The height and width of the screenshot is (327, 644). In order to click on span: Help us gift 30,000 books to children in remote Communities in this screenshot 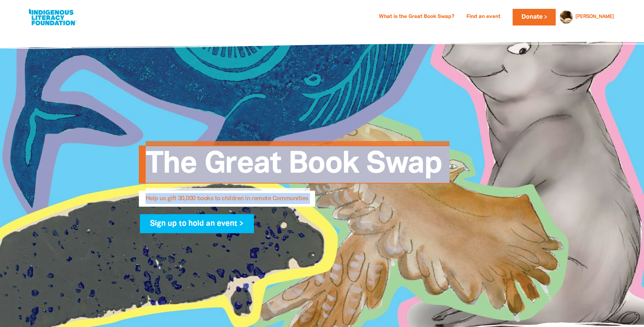, I will do `click(226, 201)`.